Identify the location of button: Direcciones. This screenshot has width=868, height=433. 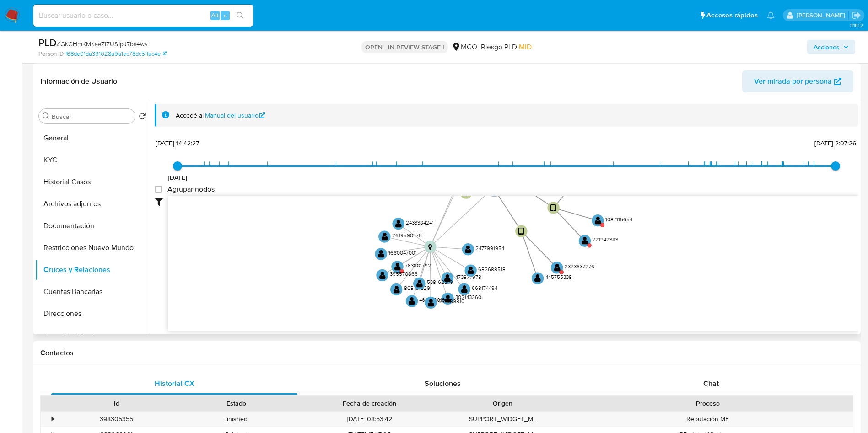
(92, 314).